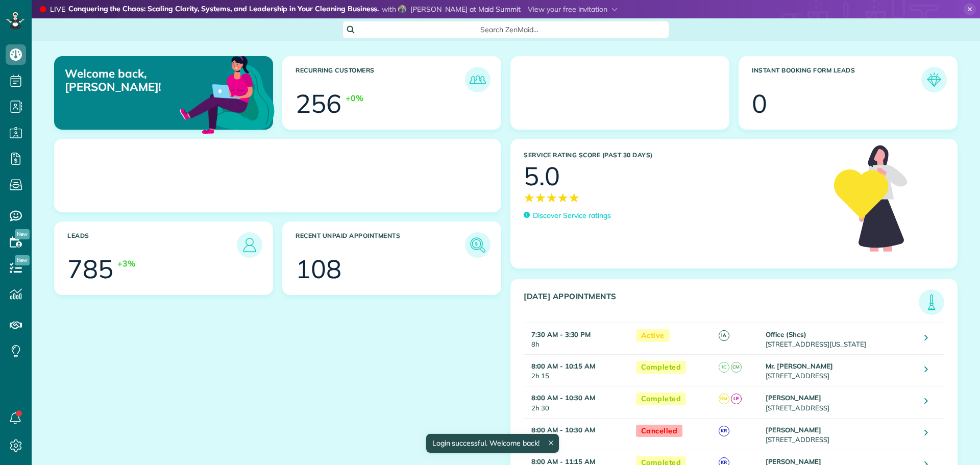 This screenshot has height=465, width=980. I want to click on div: +3%, so click(126, 264).